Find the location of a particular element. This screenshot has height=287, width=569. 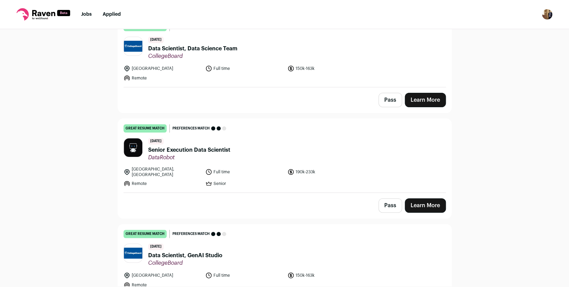

span: Data Scientist, GenAI Studio is located at coordinates (185, 255).